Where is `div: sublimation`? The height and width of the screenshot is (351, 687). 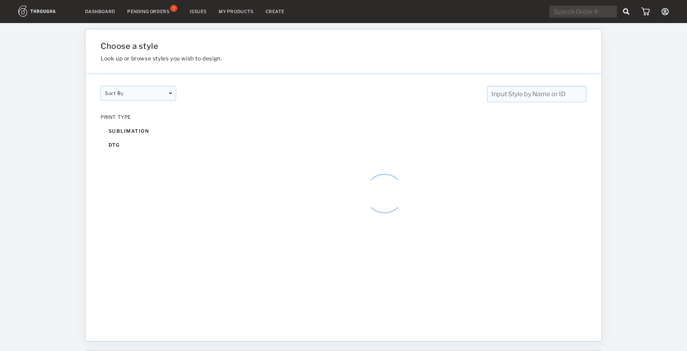
div: sublimation is located at coordinates (138, 131).